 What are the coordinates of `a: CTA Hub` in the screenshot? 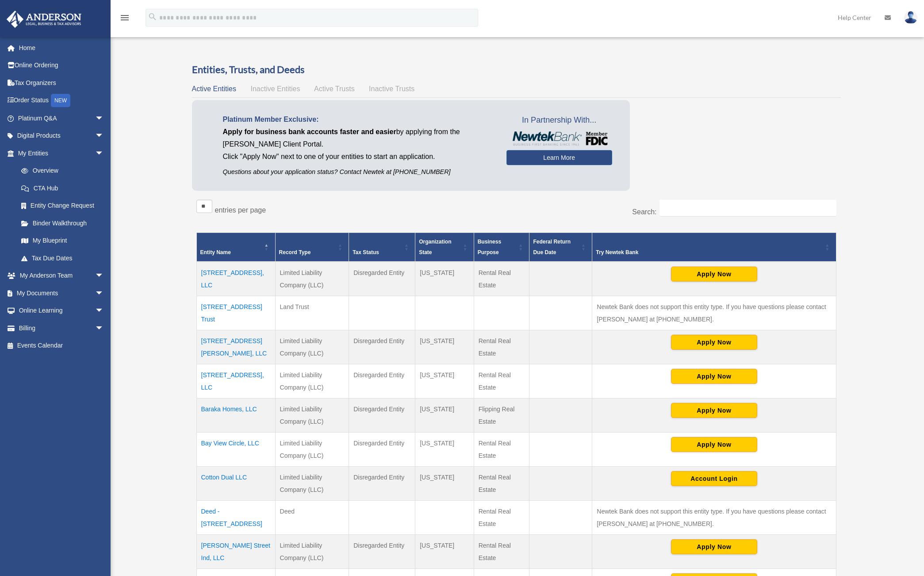 It's located at (63, 188).